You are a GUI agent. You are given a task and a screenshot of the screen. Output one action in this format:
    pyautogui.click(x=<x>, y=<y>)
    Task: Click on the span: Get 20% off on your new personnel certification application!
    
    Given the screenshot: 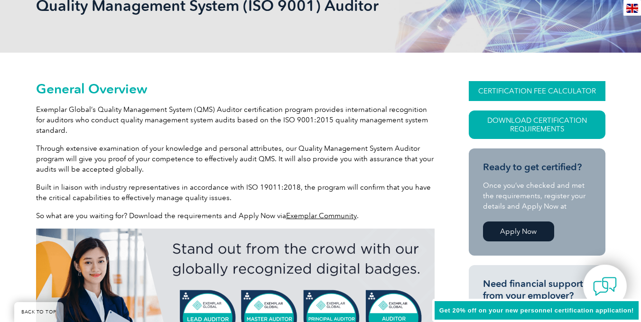 What is the action you would take?
    pyautogui.click(x=537, y=310)
    